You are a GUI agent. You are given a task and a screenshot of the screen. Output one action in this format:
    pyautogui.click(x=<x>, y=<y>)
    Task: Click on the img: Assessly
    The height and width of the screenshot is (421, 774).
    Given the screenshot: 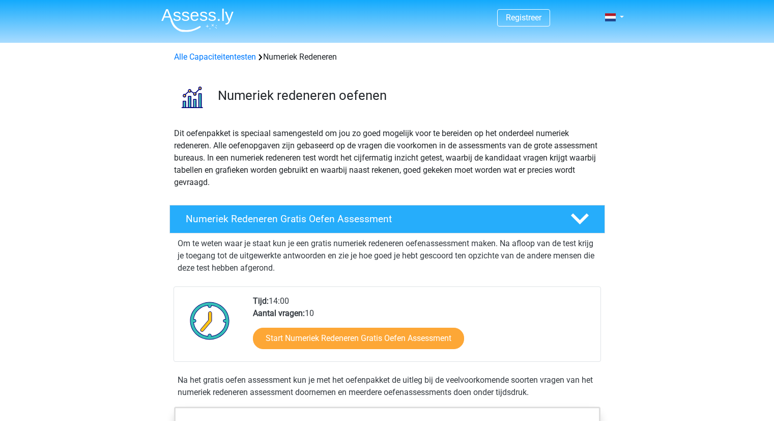 What is the action you would take?
    pyautogui.click(x=198, y=20)
    